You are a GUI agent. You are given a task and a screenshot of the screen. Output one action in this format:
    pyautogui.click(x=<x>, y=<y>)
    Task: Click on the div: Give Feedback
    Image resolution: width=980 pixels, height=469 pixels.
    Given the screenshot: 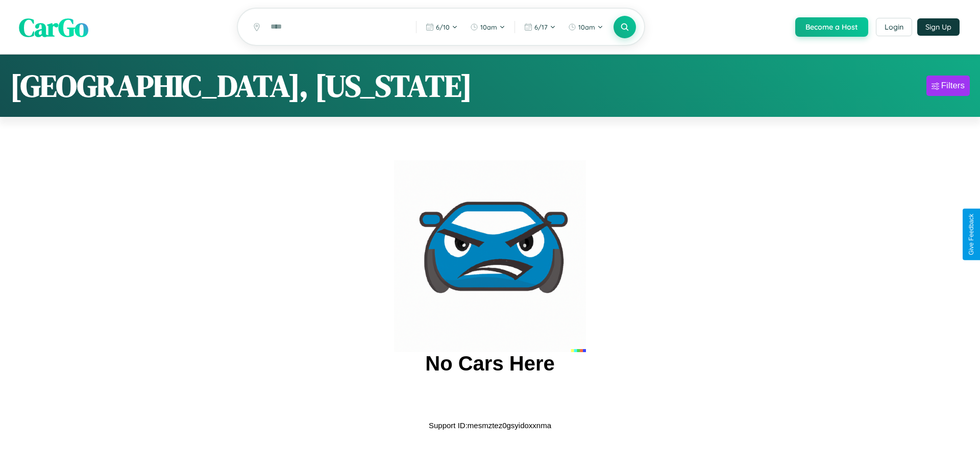 What is the action you would take?
    pyautogui.click(x=971, y=234)
    